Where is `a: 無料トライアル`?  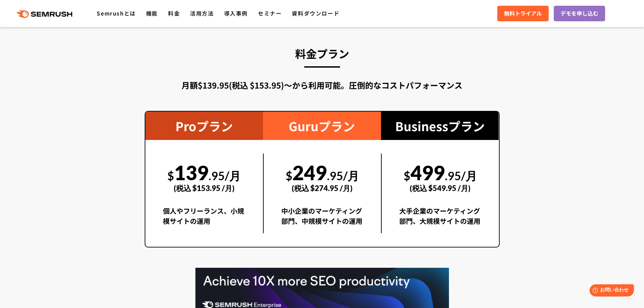
a: 無料トライアル is located at coordinates (523, 13).